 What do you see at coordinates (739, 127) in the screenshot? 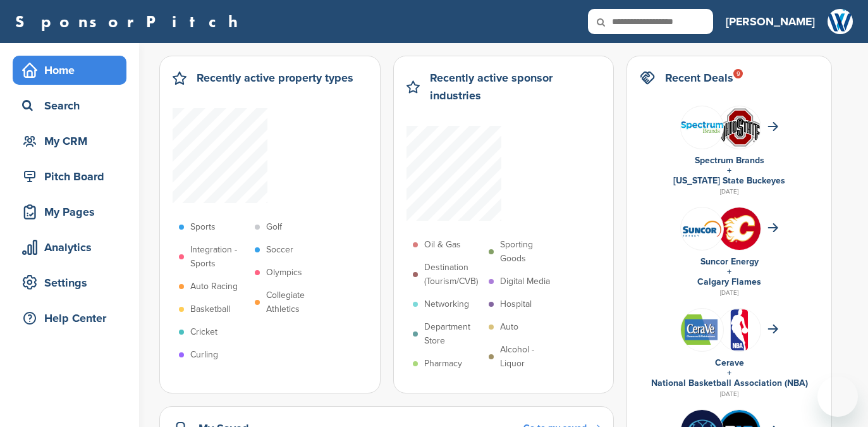
I see `img: Data?1415805899` at bounding box center [739, 127].